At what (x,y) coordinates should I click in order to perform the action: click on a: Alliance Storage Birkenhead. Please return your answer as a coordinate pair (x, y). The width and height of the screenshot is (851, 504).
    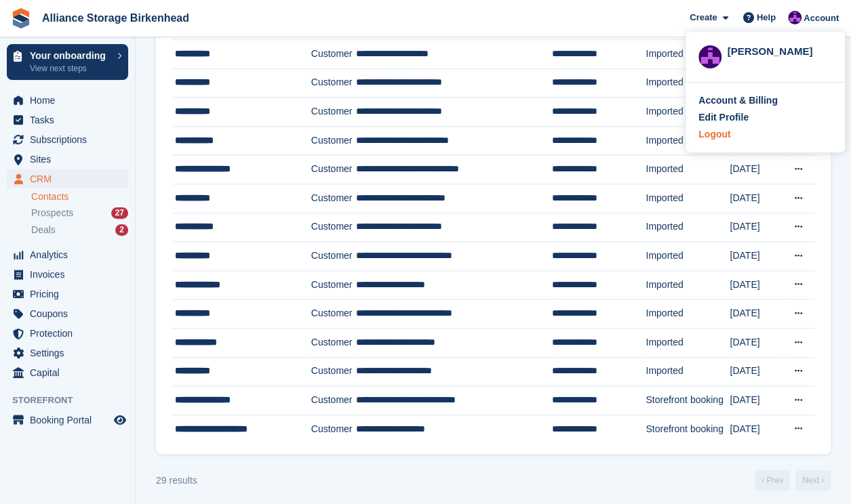
    Looking at the image, I should click on (115, 18).